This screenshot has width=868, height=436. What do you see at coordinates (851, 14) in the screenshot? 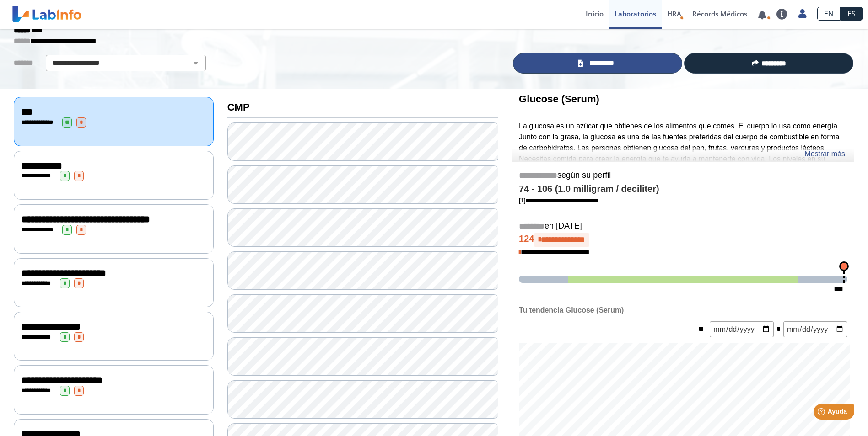
I see `a: ES` at bounding box center [851, 14].